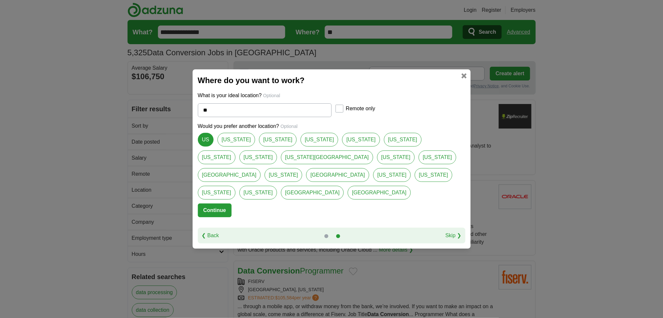 This screenshot has width=663, height=318. I want to click on a: Skip ❯, so click(454, 236).